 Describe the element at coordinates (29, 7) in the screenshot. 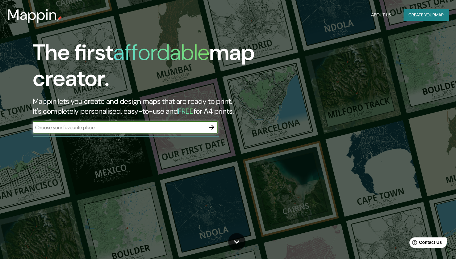

I see `span: Contact Us` at that location.